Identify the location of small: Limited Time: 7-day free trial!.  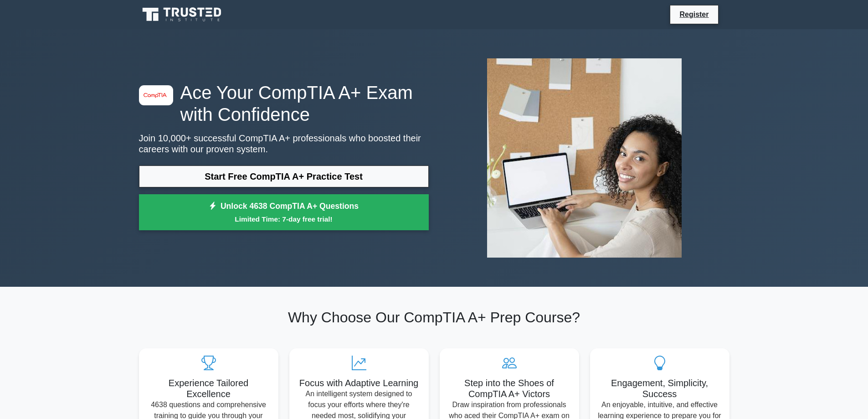
(284, 219).